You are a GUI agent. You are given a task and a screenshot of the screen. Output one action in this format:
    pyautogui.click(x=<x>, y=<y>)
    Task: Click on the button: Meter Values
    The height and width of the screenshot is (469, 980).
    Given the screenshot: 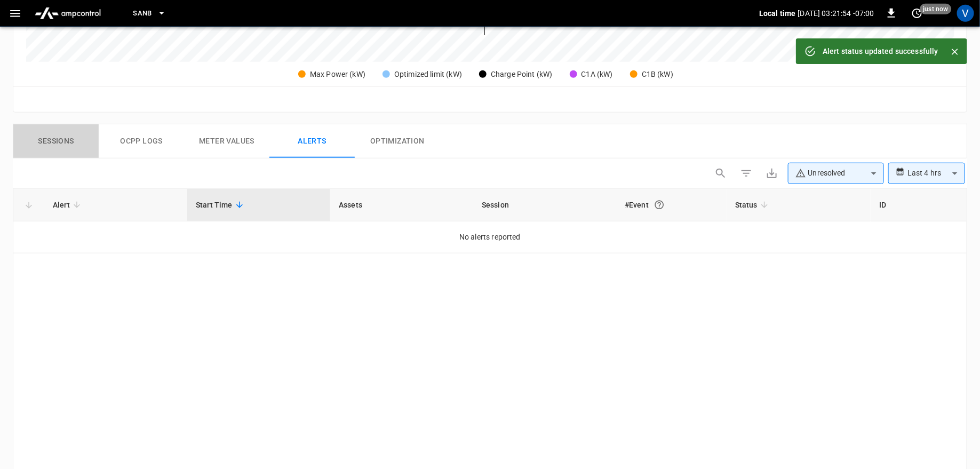 What is the action you would take?
    pyautogui.click(x=227, y=141)
    